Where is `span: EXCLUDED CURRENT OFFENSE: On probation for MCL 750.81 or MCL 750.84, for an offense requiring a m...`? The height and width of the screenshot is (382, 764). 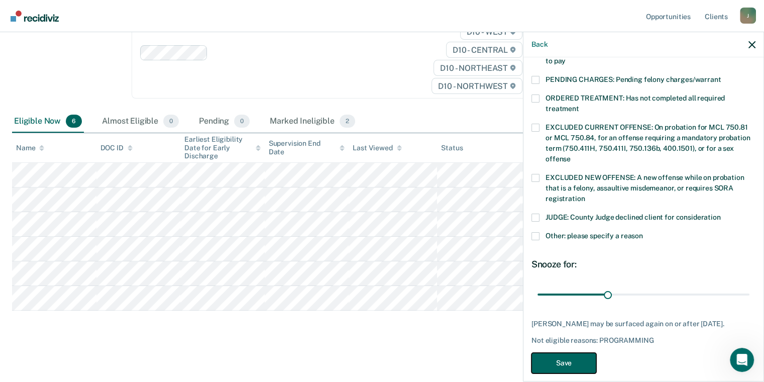
span: EXCLUDED CURRENT OFFENSE: On probation for MCL 750.81 or MCL 750.84, for an offense requiring a m... is located at coordinates (647, 143).